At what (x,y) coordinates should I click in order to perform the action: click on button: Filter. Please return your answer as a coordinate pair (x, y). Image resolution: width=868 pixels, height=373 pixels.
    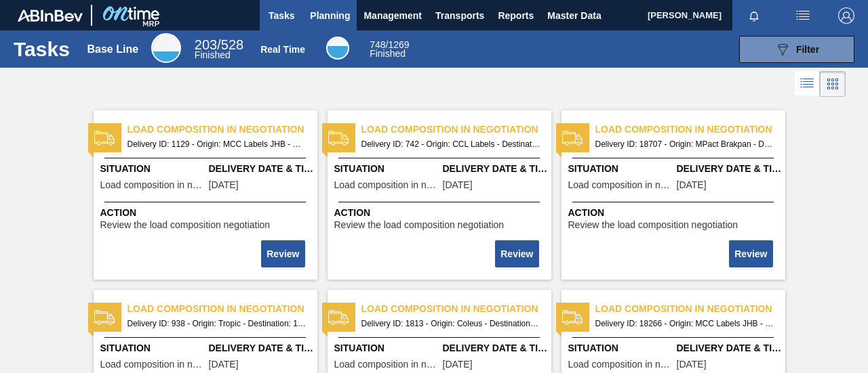
    Looking at the image, I should click on (797, 49).